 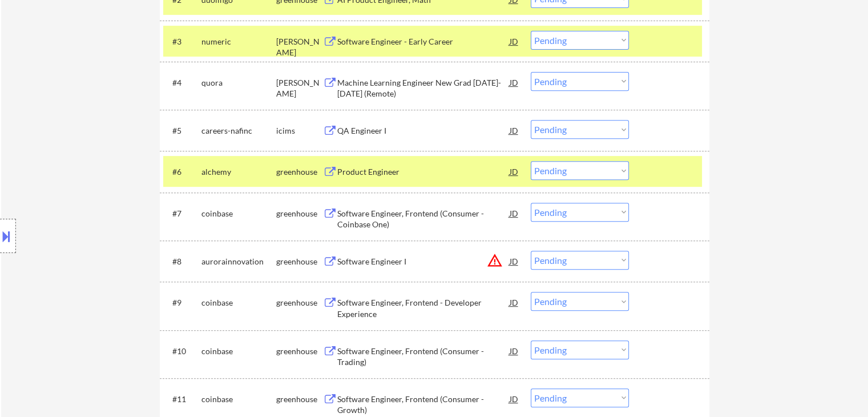 I want to click on div: Product Engineer, so click(x=424, y=172).